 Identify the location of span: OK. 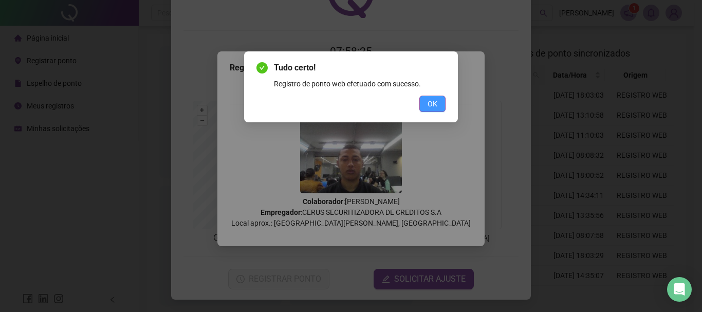
(432, 104).